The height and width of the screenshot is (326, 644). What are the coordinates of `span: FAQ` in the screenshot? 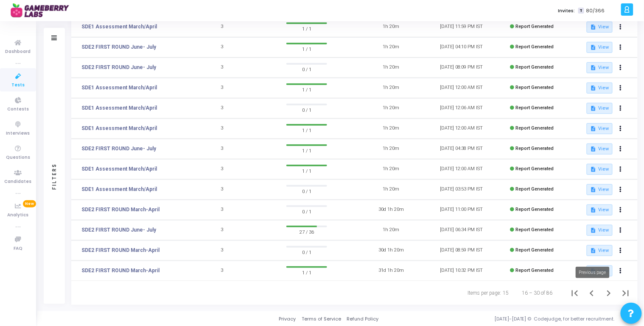 It's located at (18, 249).